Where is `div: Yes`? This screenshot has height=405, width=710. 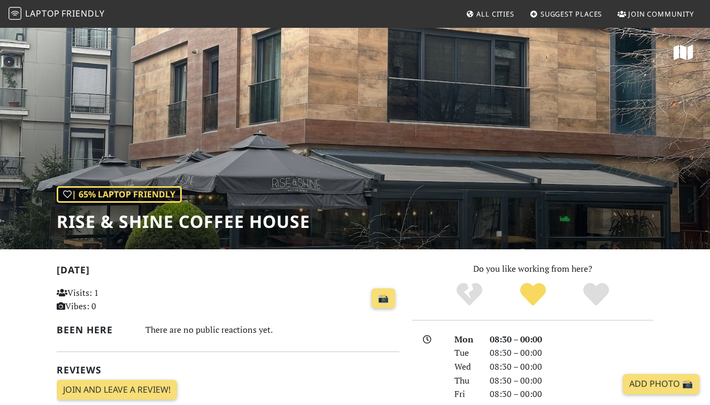
div: Yes is located at coordinates (532, 294).